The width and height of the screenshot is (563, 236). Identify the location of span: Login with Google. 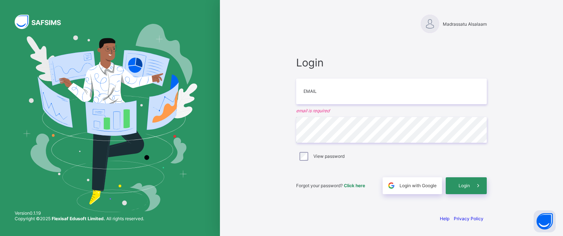
(418, 185).